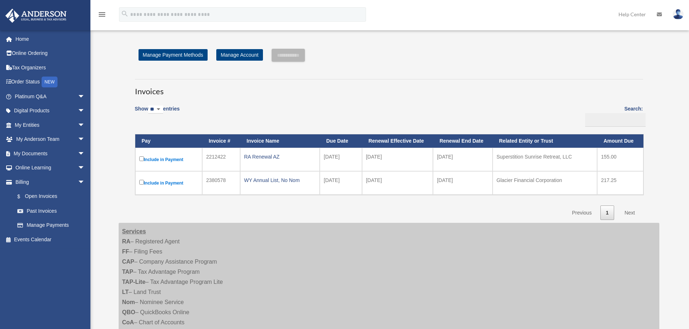  What do you see at coordinates (280, 180) in the screenshot?
I see `div: WY Annual List, No Nom` at bounding box center [280, 180].